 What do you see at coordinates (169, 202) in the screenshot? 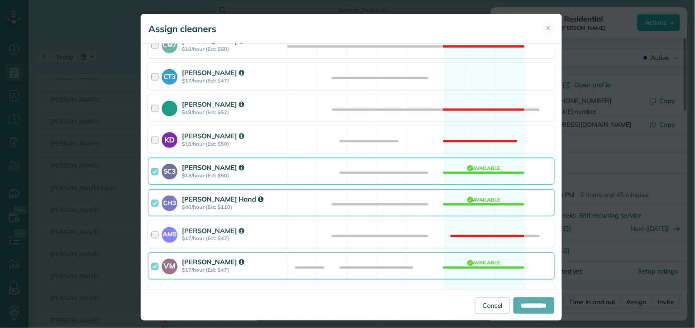
I see `strong: CH3` at bounding box center [169, 202].